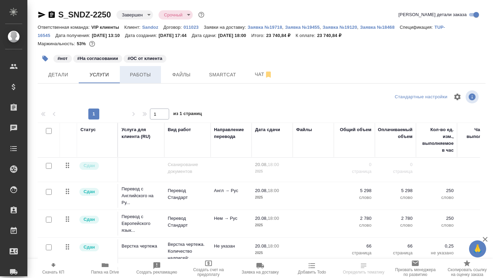  I want to click on p: Договор:, so click(173, 27).